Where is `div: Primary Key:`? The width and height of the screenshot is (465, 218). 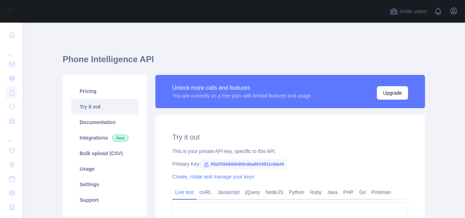
div: Primary Key: is located at coordinates (290, 164).